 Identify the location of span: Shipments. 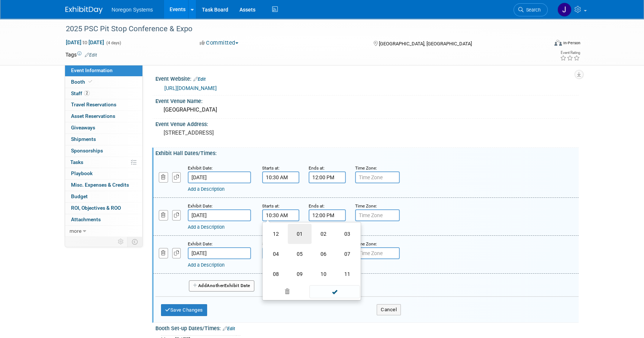
(83, 139).